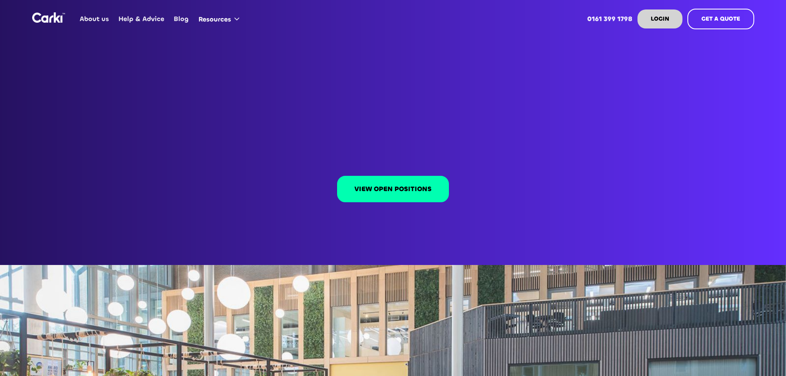 The image size is (786, 376). What do you see at coordinates (393, 189) in the screenshot?
I see `a: VIEW OPEN POSITIONS` at bounding box center [393, 189].